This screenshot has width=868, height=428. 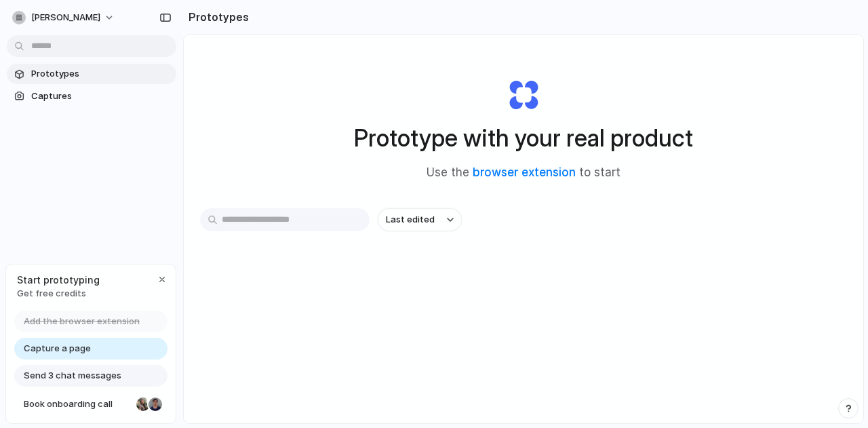 I want to click on a: browser extension, so click(x=524, y=173).